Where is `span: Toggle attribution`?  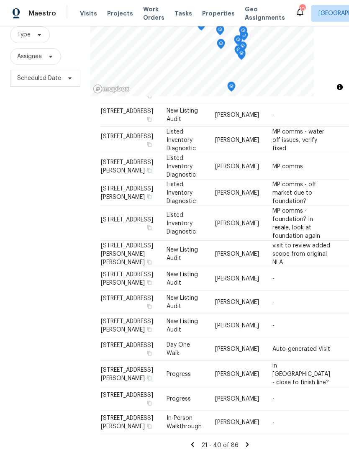
span: Toggle attribution is located at coordinates (340, 87).